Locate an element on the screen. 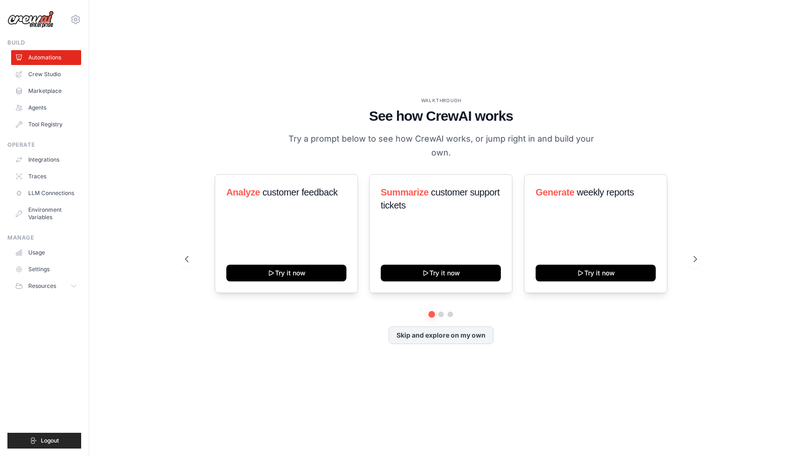 The image size is (793, 456). img: Logo is located at coordinates (31, 19).